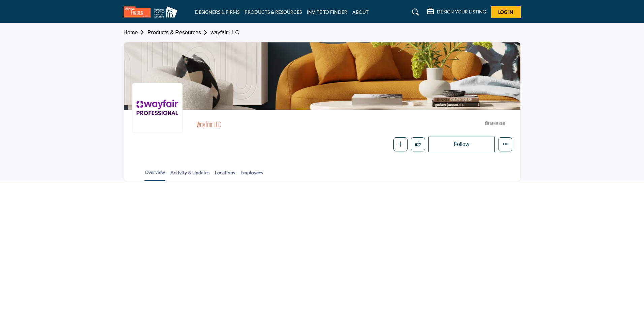  I want to click on h5: DESIGN YOUR LISTING, so click(461, 12).